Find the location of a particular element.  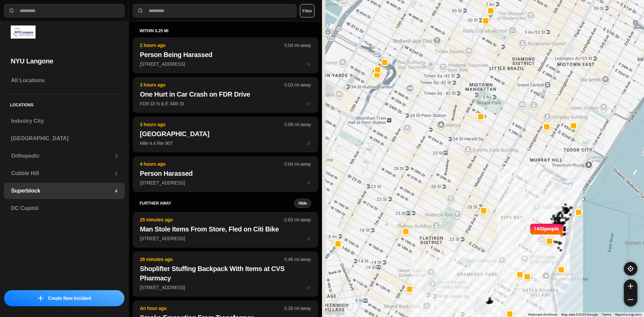

h3: Superblock is located at coordinates (63, 191).